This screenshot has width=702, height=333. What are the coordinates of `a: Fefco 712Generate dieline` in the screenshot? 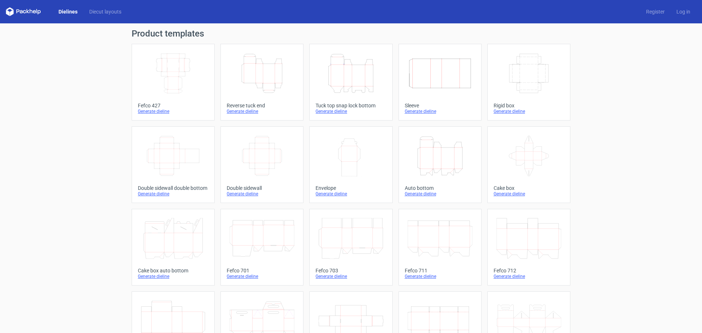 It's located at (529, 248).